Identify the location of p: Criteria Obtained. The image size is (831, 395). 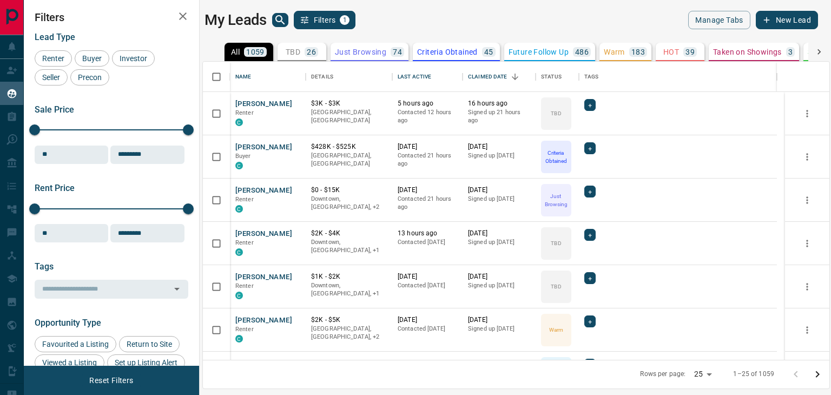
(447, 52).